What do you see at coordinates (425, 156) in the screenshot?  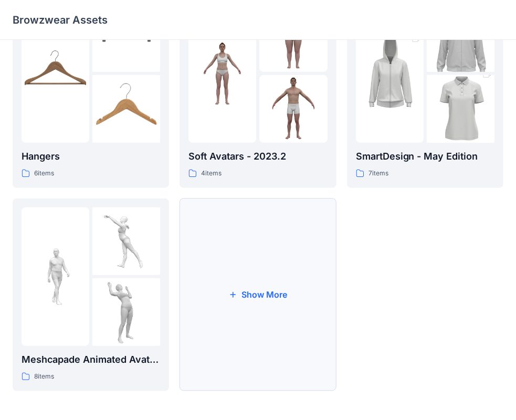 I see `p: SmartDesign - May Edition` at bounding box center [425, 156].